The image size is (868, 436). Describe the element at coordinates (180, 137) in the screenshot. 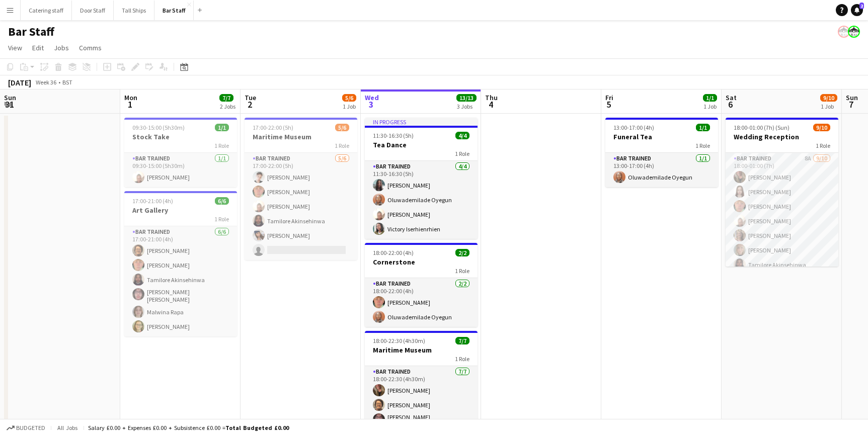

I see `h3: Stock Take` at that location.